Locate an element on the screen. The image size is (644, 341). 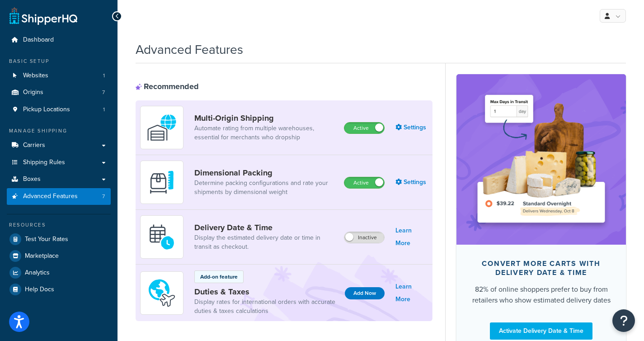
span: Websites is located at coordinates (35, 76).